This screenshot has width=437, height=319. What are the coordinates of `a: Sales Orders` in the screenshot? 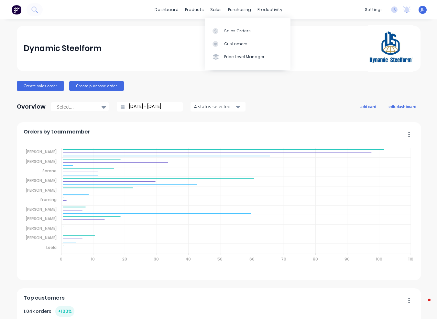 It's located at (248, 31).